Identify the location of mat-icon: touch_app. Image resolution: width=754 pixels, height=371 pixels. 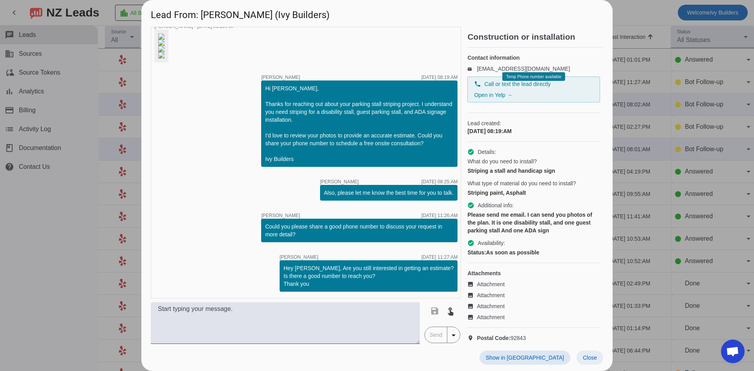
(451, 311).